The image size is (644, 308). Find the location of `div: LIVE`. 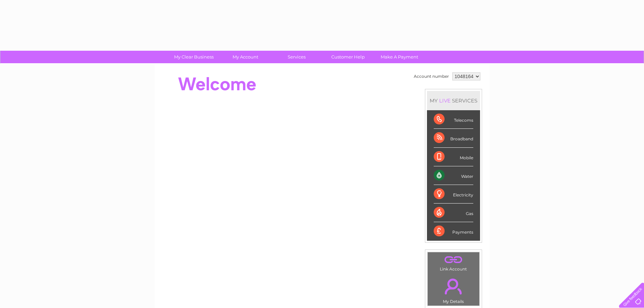

div: LIVE is located at coordinates (445, 101).